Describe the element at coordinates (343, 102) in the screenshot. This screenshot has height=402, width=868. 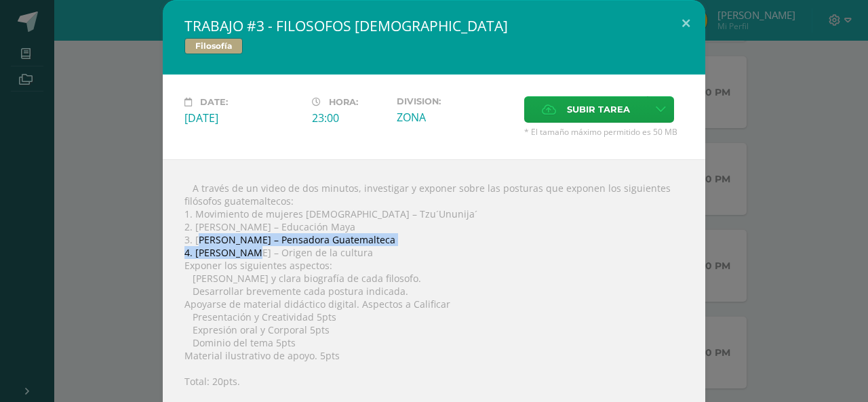
I see `span: Hora:` at that location.